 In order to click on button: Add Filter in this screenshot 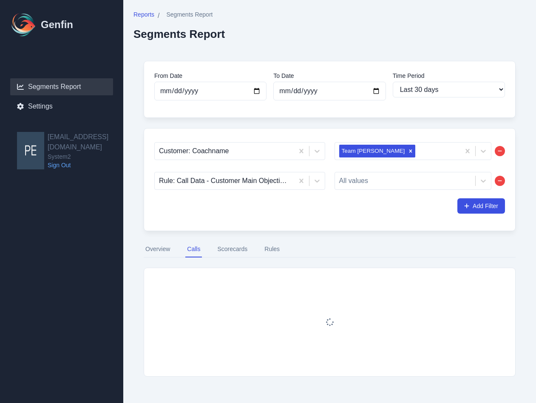, I will do `click(481, 206)`.